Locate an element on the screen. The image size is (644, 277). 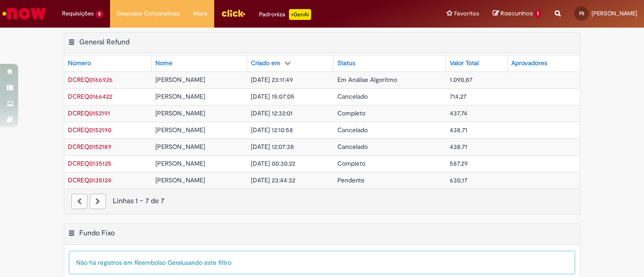
a: Abrir Registro: DCREQ0135125 is located at coordinates (89, 164).